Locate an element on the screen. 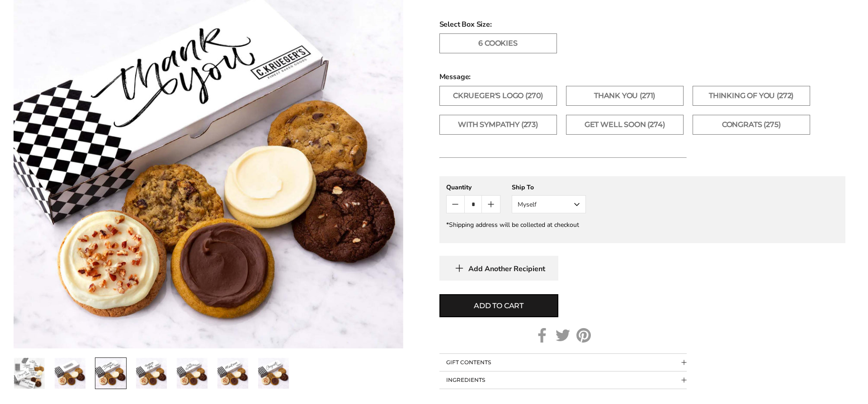 Image resolution: width=868 pixels, height=404 pixels. a: 5 / 7 is located at coordinates (193, 373).